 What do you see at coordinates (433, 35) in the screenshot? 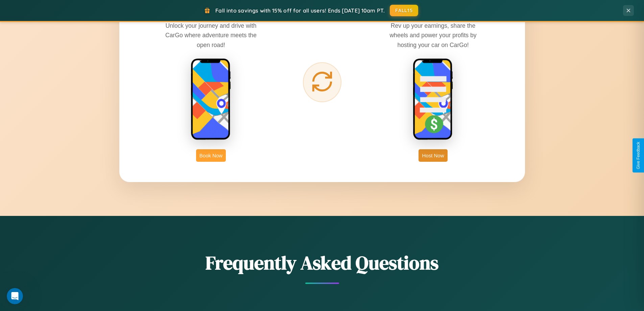
I see `p: Rev up your earnings, share the wheels and power your profits by hosting your car on CarGo!` at bounding box center [433, 35].